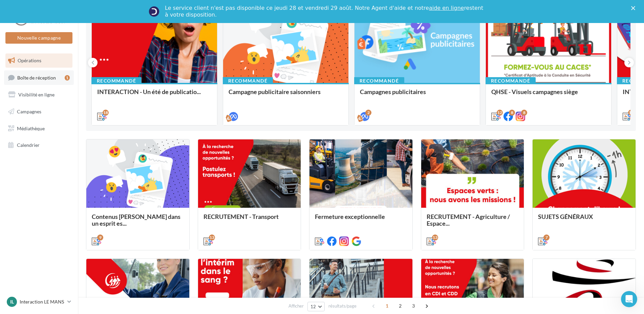  Describe the element at coordinates (468, 220) in the screenshot. I see `span: RECRUTEMENT - Agriculture / Espace...` at that location.